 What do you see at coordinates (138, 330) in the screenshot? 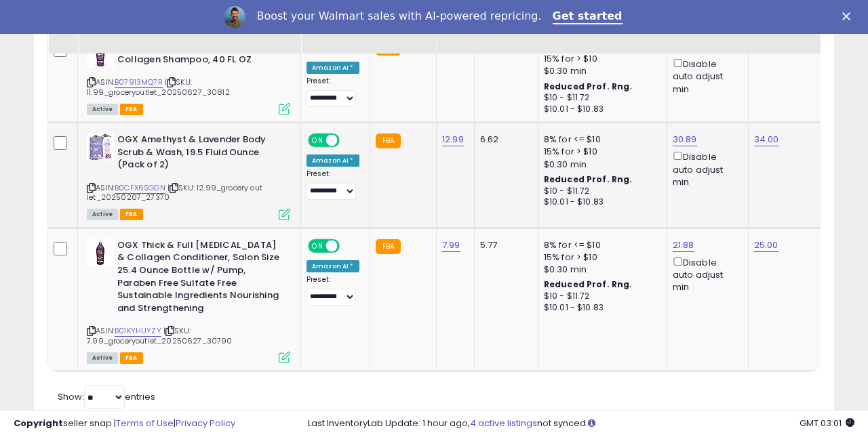
I see `a: B01KYHUYZY` at bounding box center [138, 330].